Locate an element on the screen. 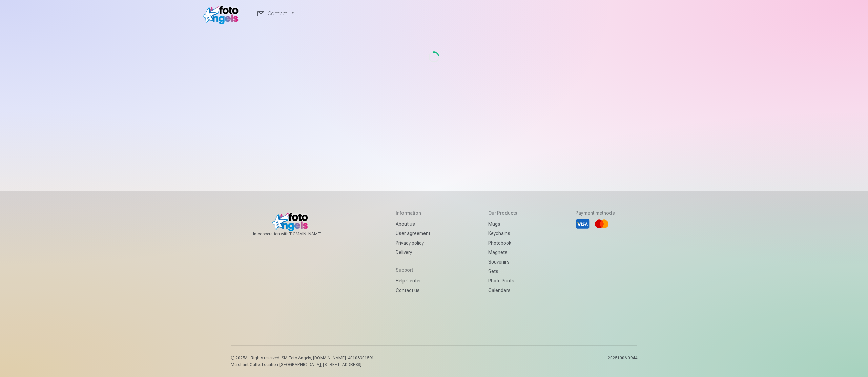 Image resolution: width=868 pixels, height=377 pixels. a: Privacy policy is located at coordinates (413, 243).